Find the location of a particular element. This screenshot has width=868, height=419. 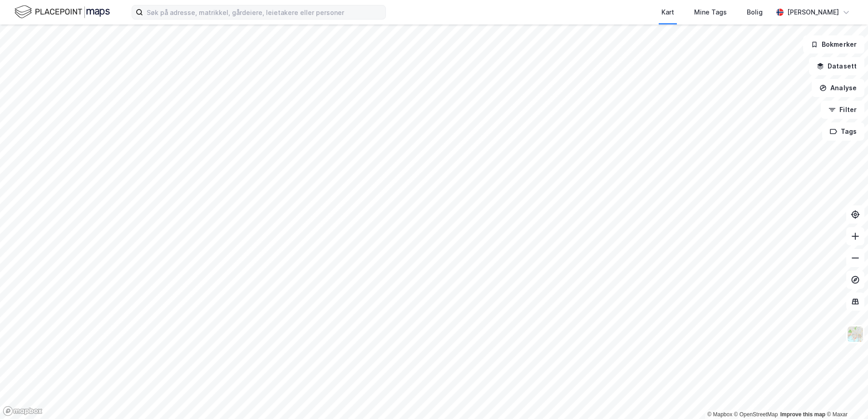

div: Bolig is located at coordinates (754, 12).